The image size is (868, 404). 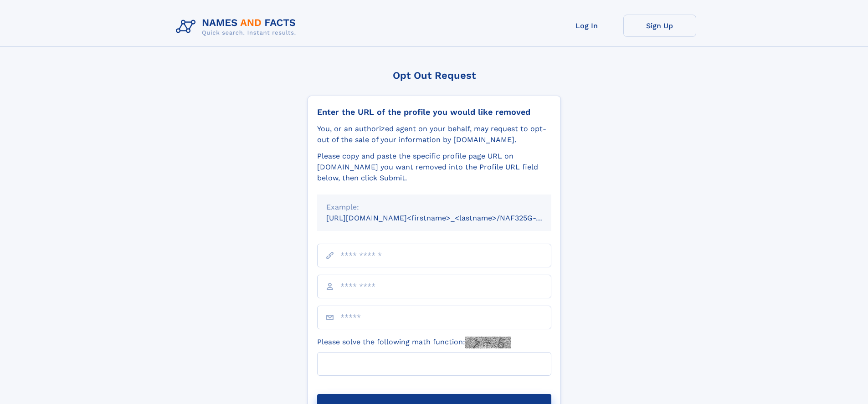 What do you see at coordinates (434, 208) in the screenshot?
I see `div: Example:` at bounding box center [434, 208].